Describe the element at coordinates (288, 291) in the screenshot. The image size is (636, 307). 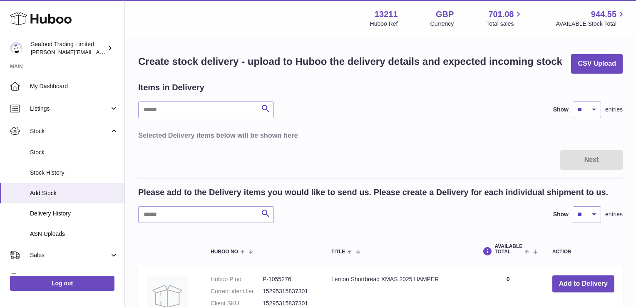
I see `dd: 15295315837301` at that location.